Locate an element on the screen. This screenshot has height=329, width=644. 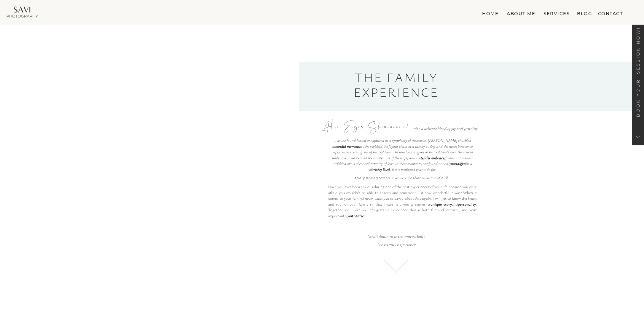
b: richly lived is located at coordinates (381, 169).